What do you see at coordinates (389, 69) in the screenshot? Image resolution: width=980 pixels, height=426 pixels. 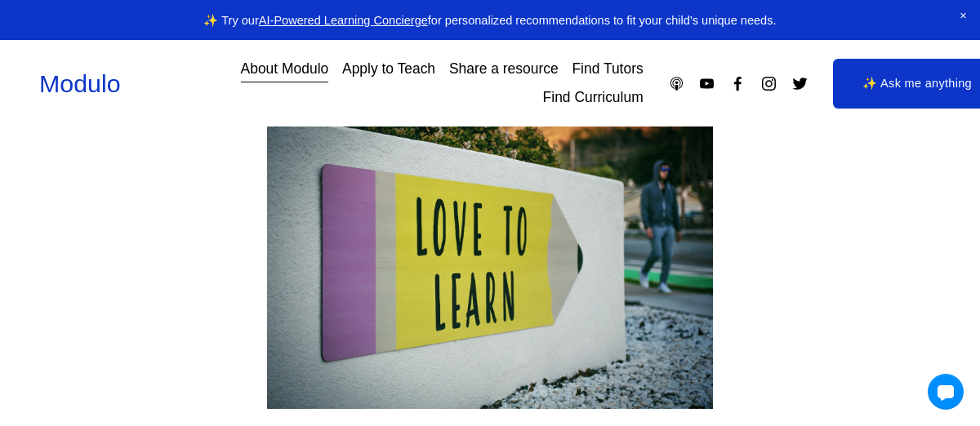 I see `a: Apply to Teach` at bounding box center [389, 69].